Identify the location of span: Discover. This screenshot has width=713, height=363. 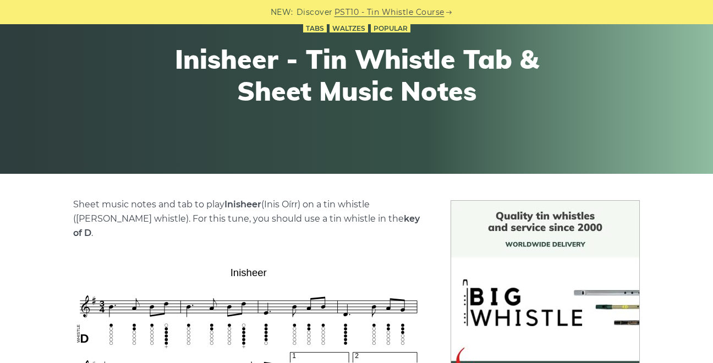
(315, 12).